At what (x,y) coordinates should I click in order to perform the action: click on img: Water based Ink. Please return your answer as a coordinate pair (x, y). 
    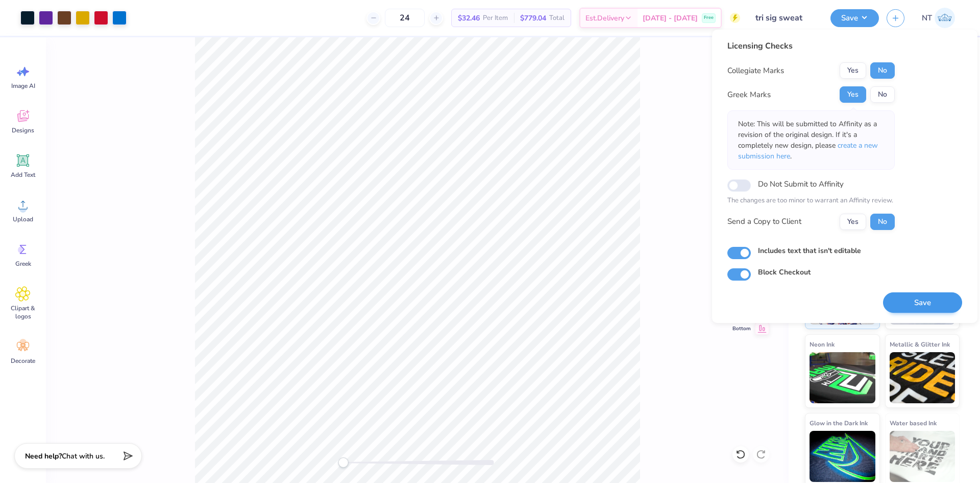
    Looking at the image, I should click on (922, 456).